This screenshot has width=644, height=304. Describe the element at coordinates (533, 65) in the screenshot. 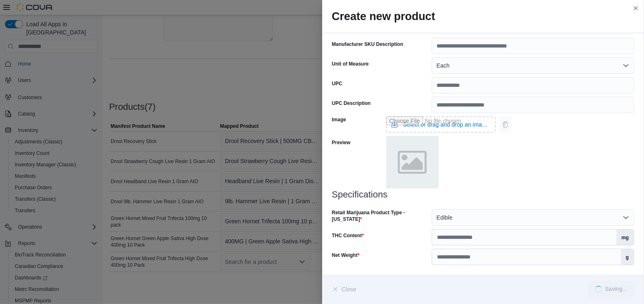

I see `button: Each` at that location.